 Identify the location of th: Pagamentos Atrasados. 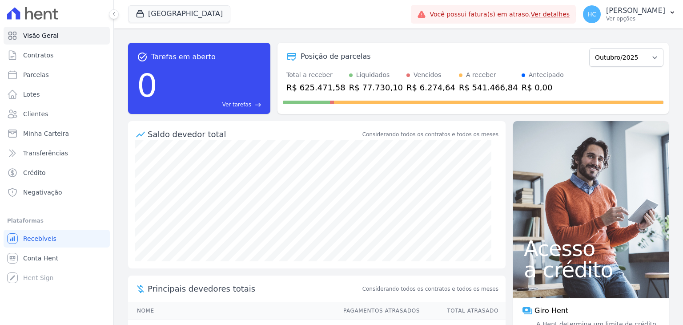
(378, 310).